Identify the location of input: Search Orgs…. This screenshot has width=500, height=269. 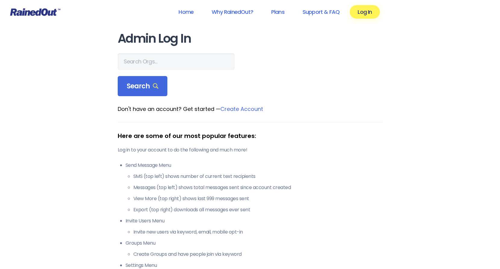
(176, 62).